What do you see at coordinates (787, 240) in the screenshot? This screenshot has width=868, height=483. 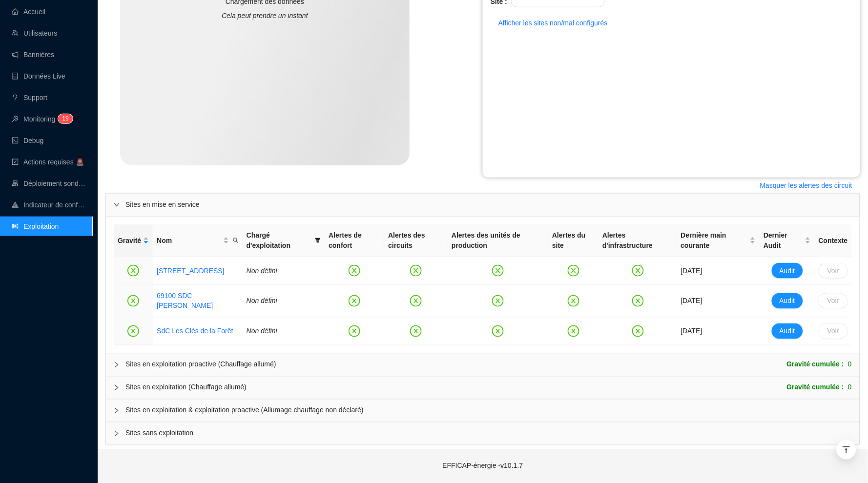 I see `th: Dernier Audit` at bounding box center [787, 240].